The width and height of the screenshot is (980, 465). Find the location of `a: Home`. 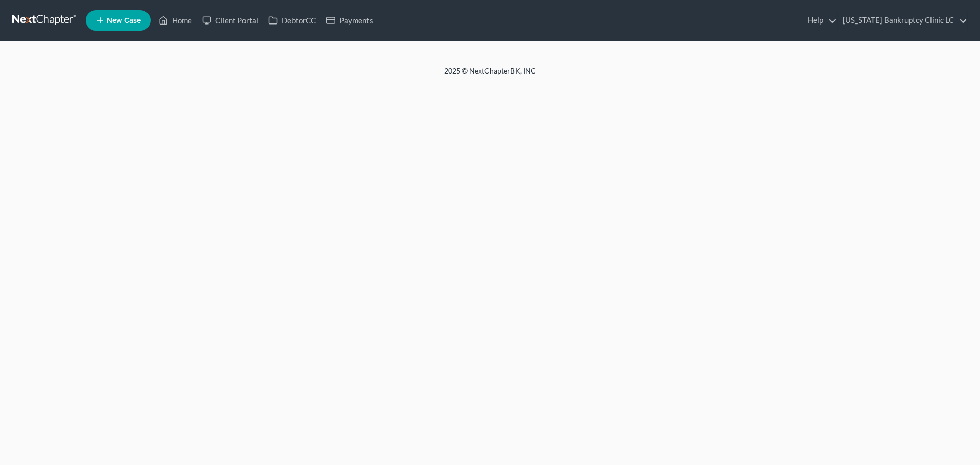

a: Home is located at coordinates (175, 21).